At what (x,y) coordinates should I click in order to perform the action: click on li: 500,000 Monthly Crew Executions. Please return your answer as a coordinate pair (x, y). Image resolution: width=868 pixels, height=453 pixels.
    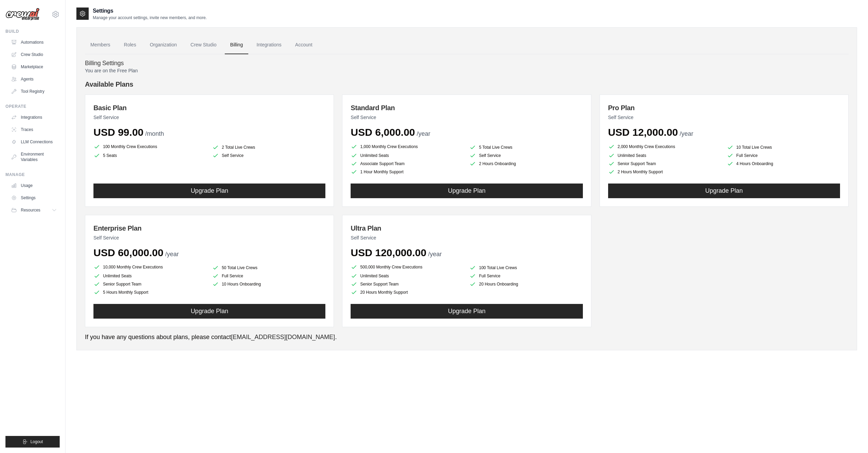
    Looking at the image, I should click on (408, 267).